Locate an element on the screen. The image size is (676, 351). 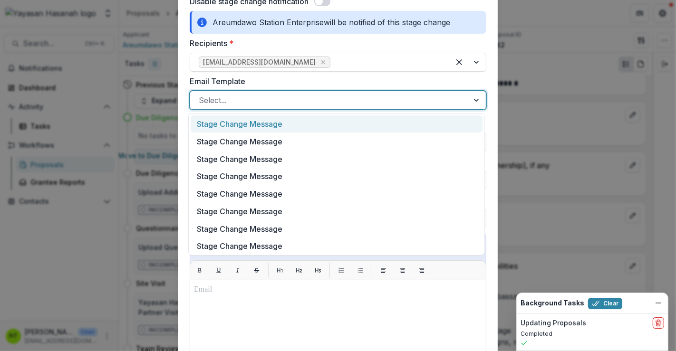
h2: Updating Proposals is located at coordinates (554, 323).